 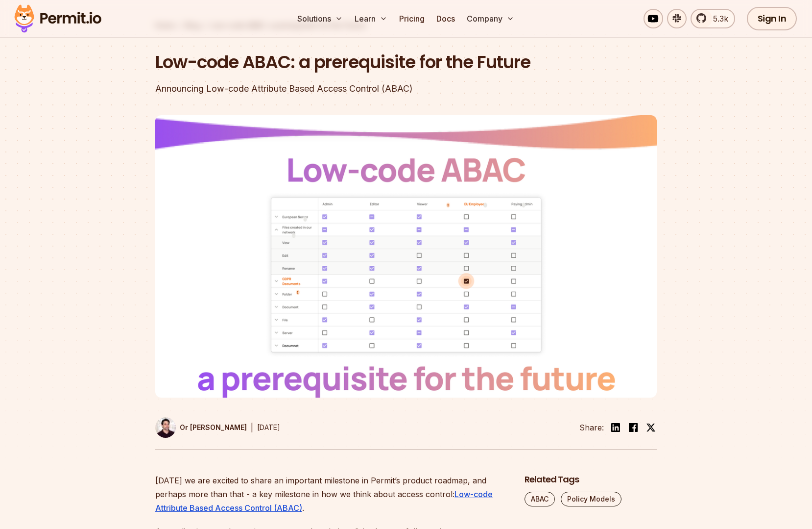 What do you see at coordinates (406, 257) in the screenshot?
I see `img: Low-code ABAC: a prerequisite for the Future` at bounding box center [406, 257].